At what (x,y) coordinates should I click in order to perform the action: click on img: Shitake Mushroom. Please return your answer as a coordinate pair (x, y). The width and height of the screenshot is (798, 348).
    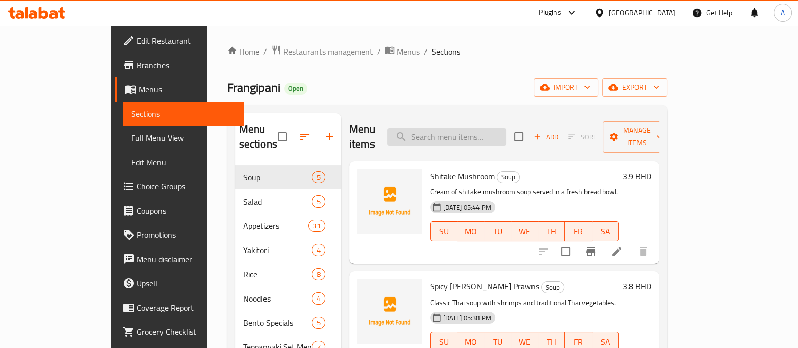
    Looking at the image, I should click on (390, 202).